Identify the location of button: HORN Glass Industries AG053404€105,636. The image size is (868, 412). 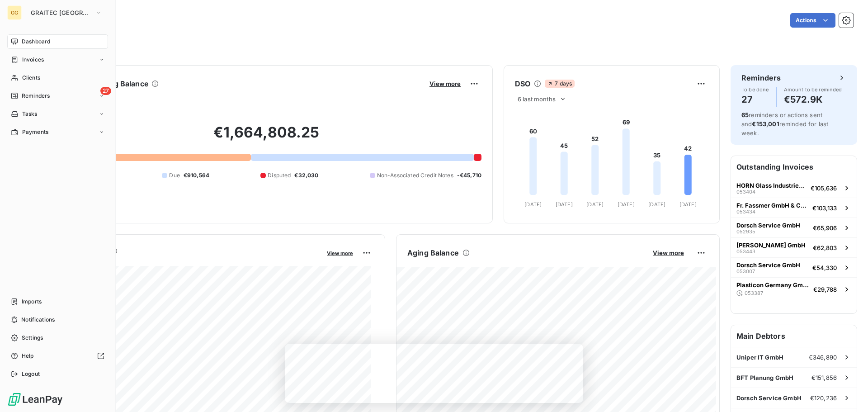
(794, 188).